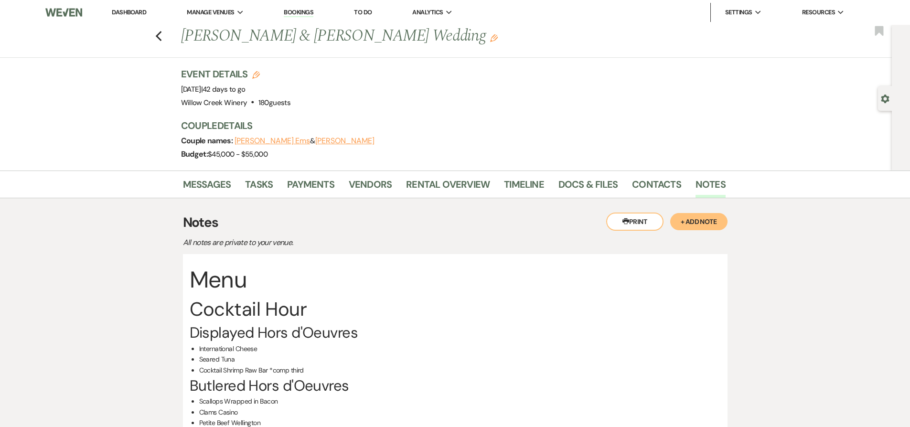 Image resolution: width=910 pixels, height=427 pixels. I want to click on a: Bookings, so click(299, 12).